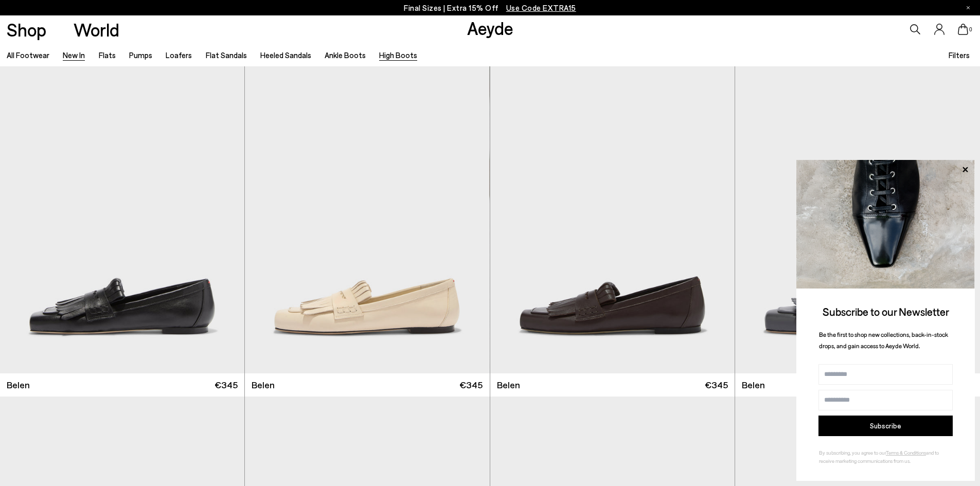  Describe the element at coordinates (906, 452) in the screenshot. I see `a: Terms & Conditions` at that location.